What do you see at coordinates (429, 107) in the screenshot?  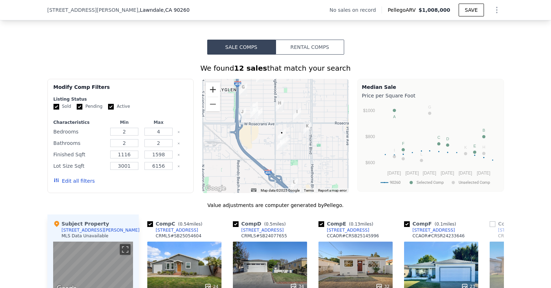 I see `text: G` at bounding box center [429, 107].